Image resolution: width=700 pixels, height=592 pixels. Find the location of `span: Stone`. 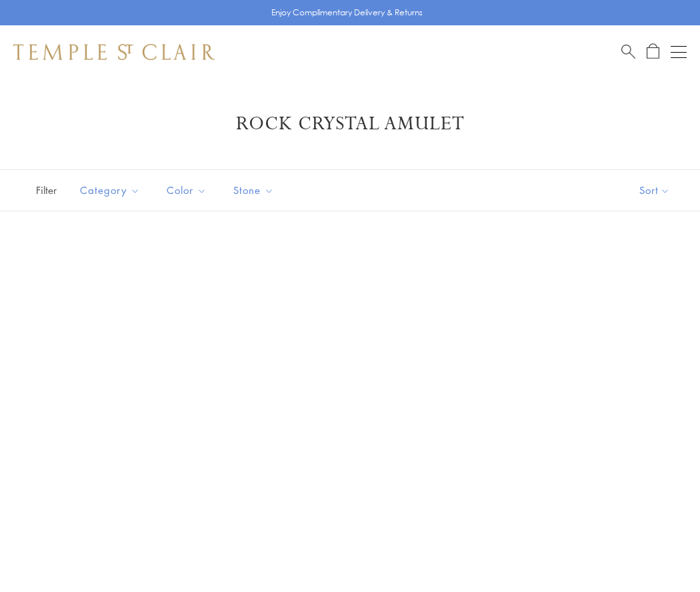

span: Stone is located at coordinates (255, 190).